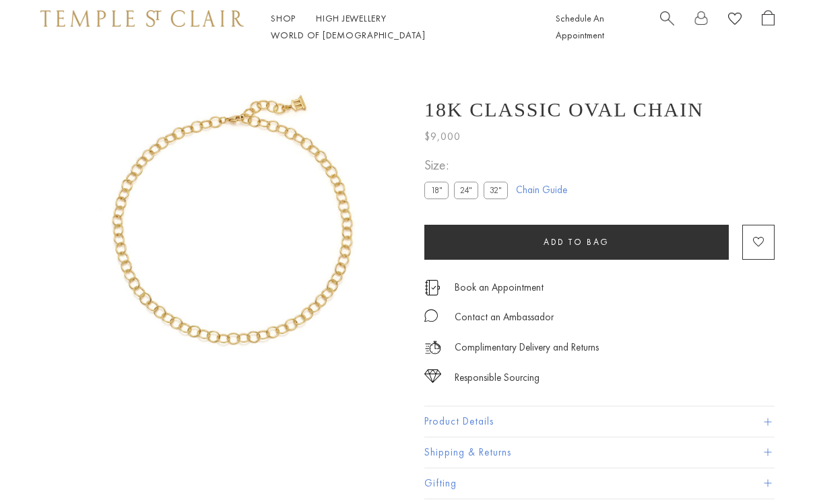 Image resolution: width=815 pixels, height=504 pixels. I want to click on img: icon_sourcing.svg, so click(432, 377).